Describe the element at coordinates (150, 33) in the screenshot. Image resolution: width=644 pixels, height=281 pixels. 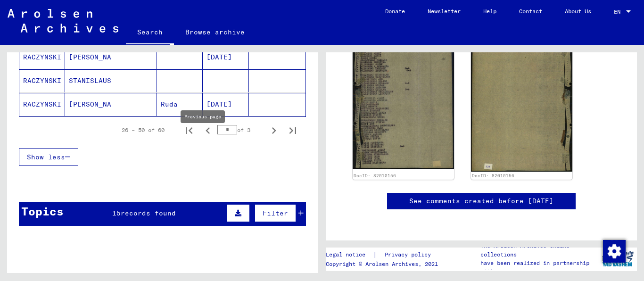
I see `a: Search` at that location.